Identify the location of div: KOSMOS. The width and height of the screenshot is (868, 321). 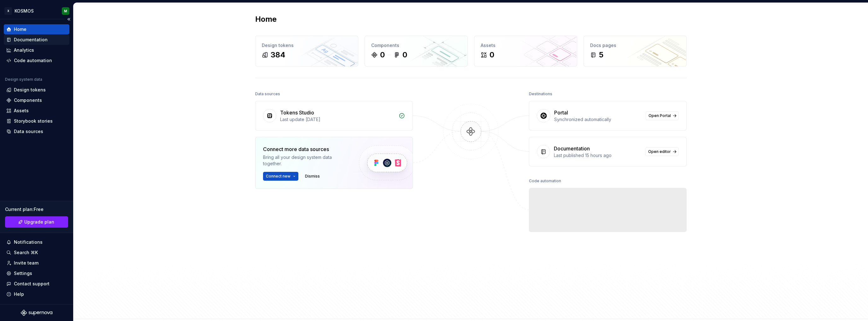
(24, 11).